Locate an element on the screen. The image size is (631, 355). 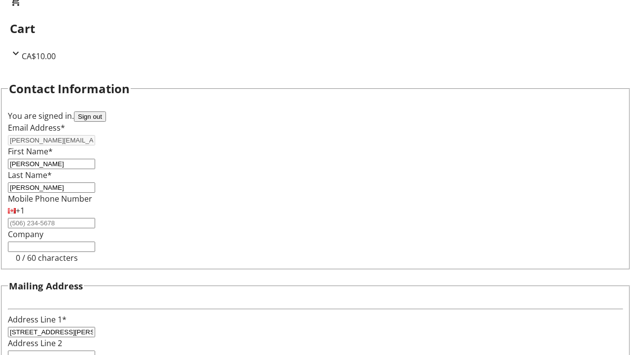
tr-character-limit: 0 / 60 characters is located at coordinates (47, 258).